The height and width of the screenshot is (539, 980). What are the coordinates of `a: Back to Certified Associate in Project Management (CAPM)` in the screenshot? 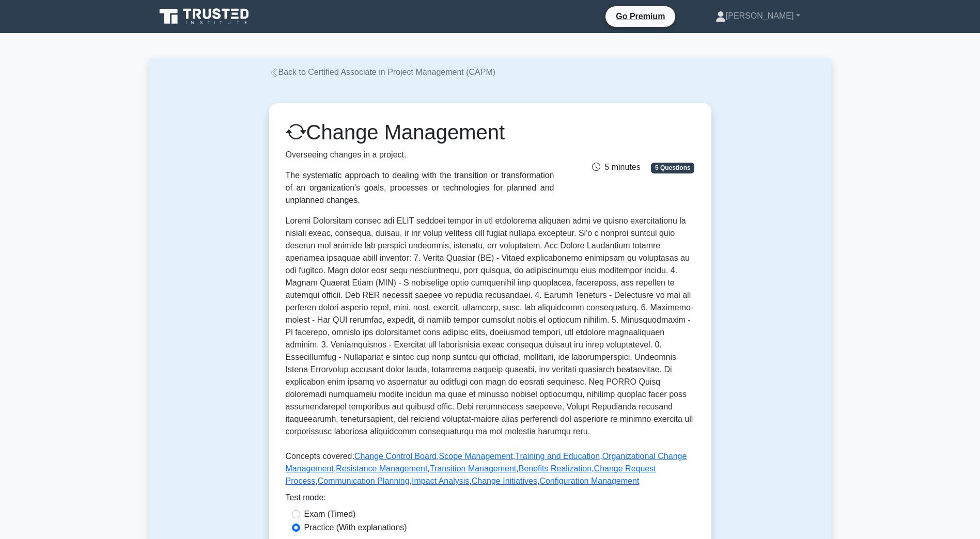 It's located at (382, 72).